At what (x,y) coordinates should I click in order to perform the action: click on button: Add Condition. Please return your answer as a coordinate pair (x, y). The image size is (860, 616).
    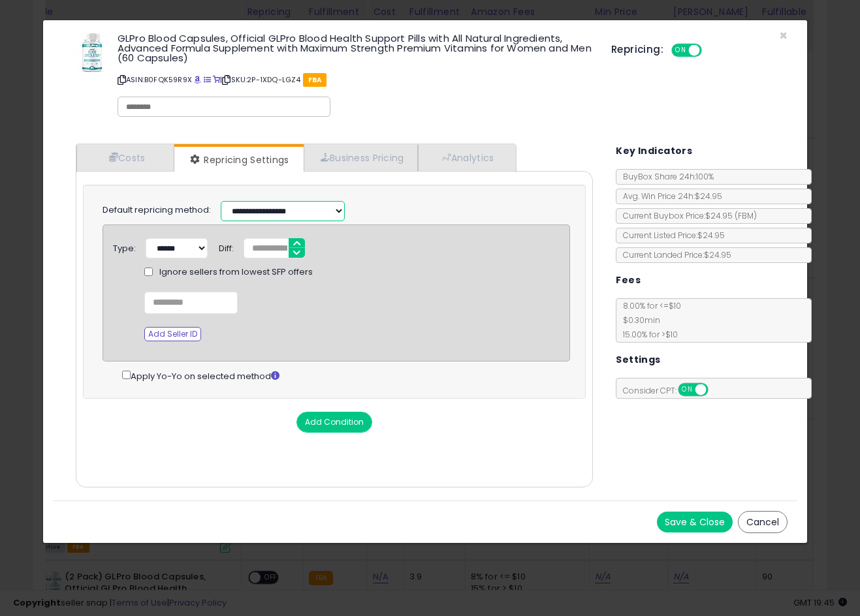
    Looking at the image, I should click on (334, 422).